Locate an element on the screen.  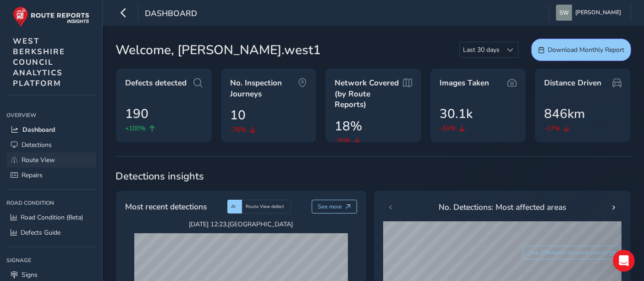
a: Route View is located at coordinates (51, 159).